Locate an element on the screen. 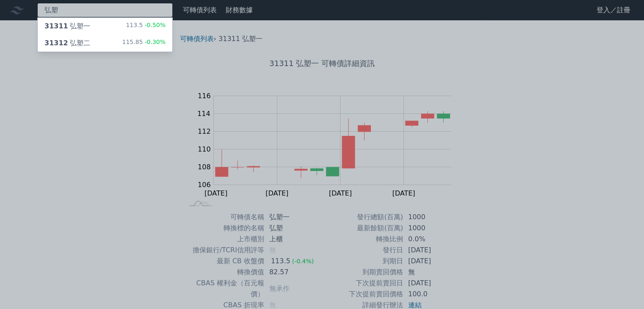 The height and width of the screenshot is (309, 644). span: 31311 is located at coordinates (56, 26).